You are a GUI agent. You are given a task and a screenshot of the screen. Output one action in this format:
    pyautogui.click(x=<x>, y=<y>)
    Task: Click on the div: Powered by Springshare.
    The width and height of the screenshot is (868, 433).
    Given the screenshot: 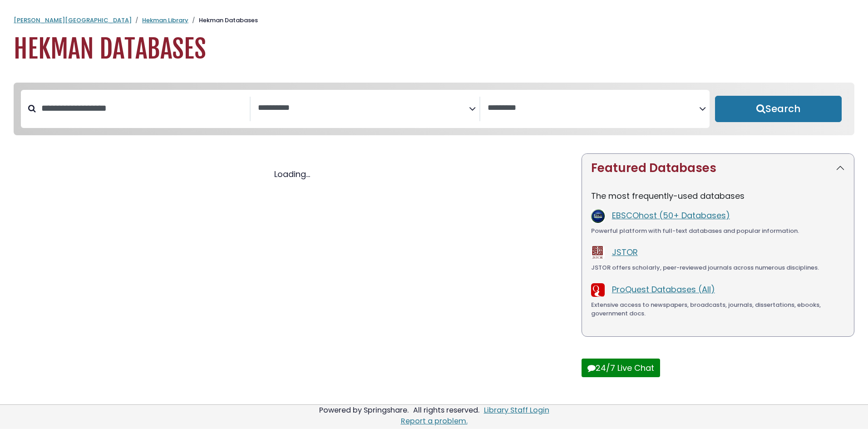 What is the action you would take?
    pyautogui.click(x=364, y=410)
    